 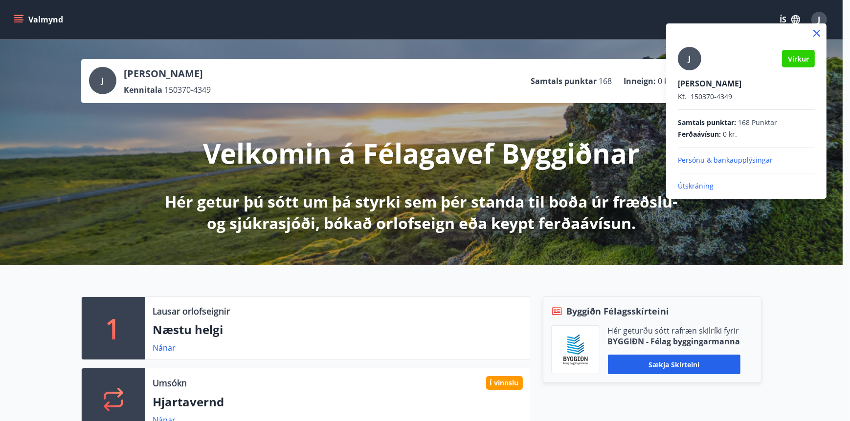 What do you see at coordinates (746, 186) in the screenshot?
I see `p: Útskráning` at bounding box center [746, 186].